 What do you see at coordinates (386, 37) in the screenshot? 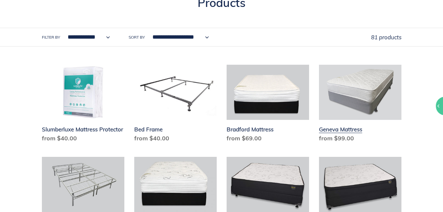
I see `span: 81 products` at bounding box center [386, 37].